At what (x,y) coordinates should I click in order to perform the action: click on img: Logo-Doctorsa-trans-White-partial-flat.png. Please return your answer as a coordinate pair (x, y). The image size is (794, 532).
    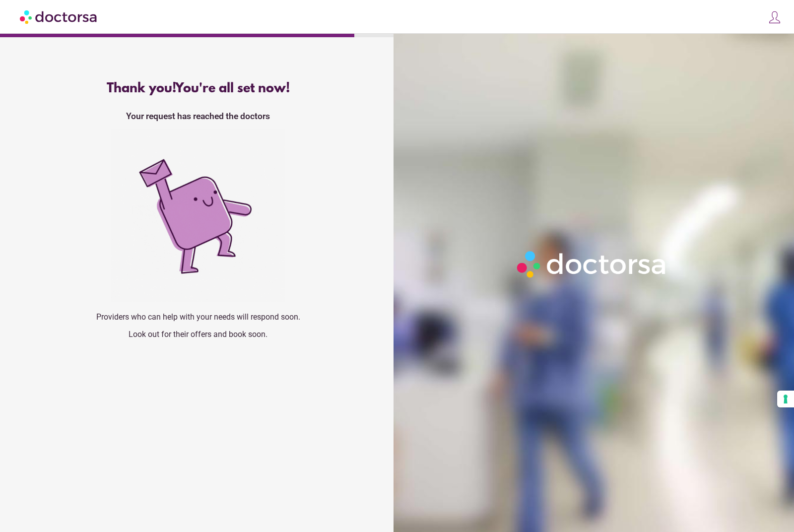
    Looking at the image, I should click on (592, 264).